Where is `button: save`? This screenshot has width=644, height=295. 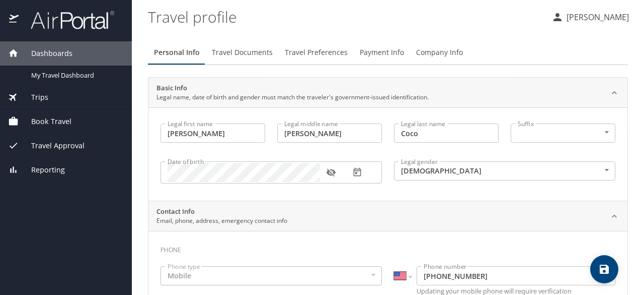 button: save is located at coordinates (604, 269).